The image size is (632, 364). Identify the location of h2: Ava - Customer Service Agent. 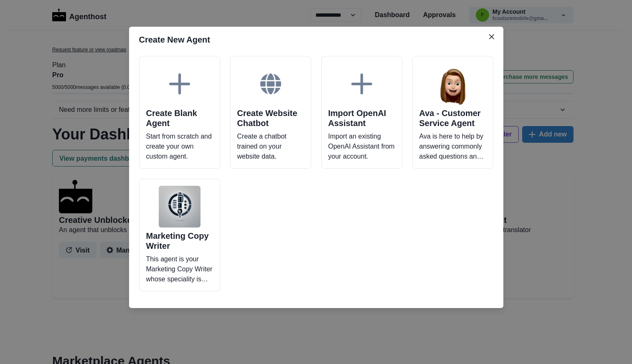
(453, 118).